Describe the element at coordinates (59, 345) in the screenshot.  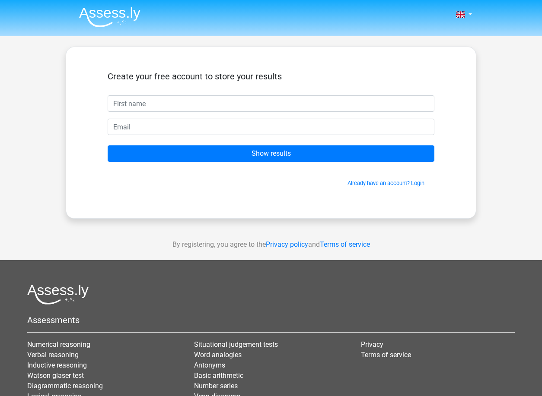
I see `a: Numerical reasoning` at that location.